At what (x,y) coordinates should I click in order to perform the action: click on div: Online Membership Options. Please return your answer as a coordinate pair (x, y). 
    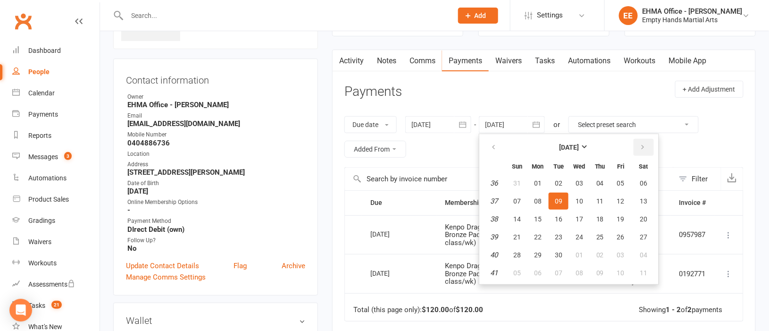
    Looking at the image, I should click on (216, 202).